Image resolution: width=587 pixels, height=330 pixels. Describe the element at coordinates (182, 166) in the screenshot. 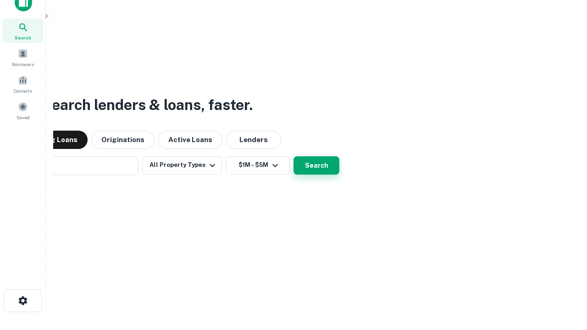

I see `button: All Property Types` at that location.